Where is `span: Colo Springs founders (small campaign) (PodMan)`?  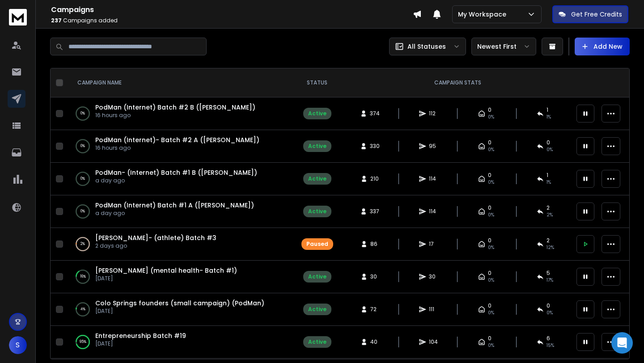 span: Colo Springs founders (small campaign) (PodMan) is located at coordinates (180, 303).